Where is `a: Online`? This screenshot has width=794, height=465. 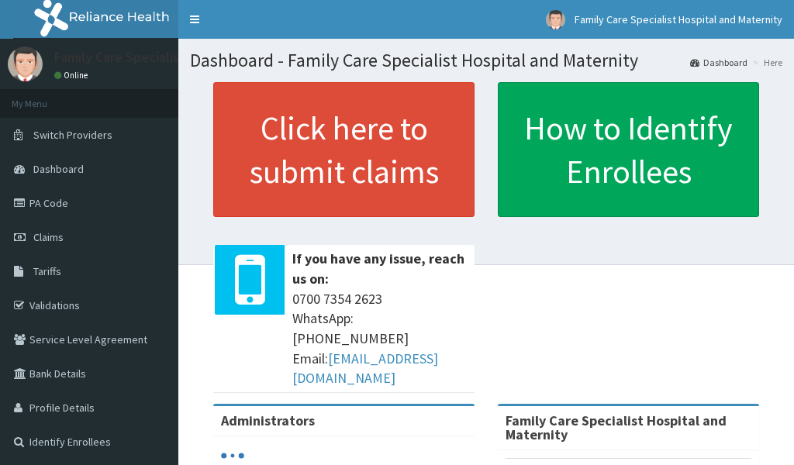 a: Online is located at coordinates (73, 75).